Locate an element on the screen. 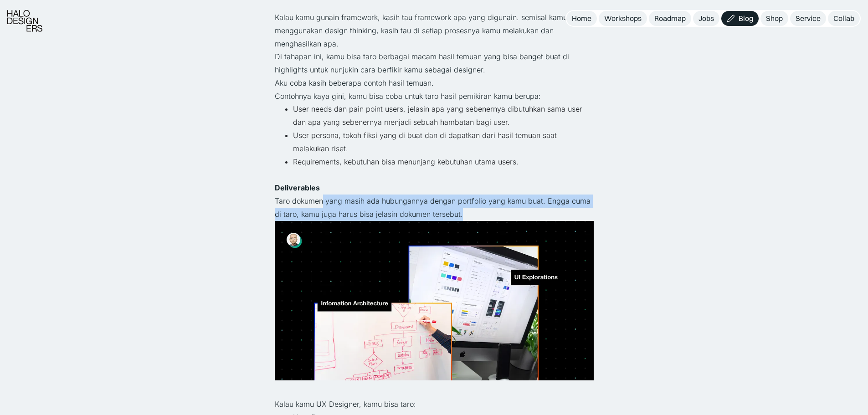 Image resolution: width=868 pixels, height=415 pixels. li: Requirements, kebutuhan bisa menunjang kebutuhan utama users. is located at coordinates (443, 162).